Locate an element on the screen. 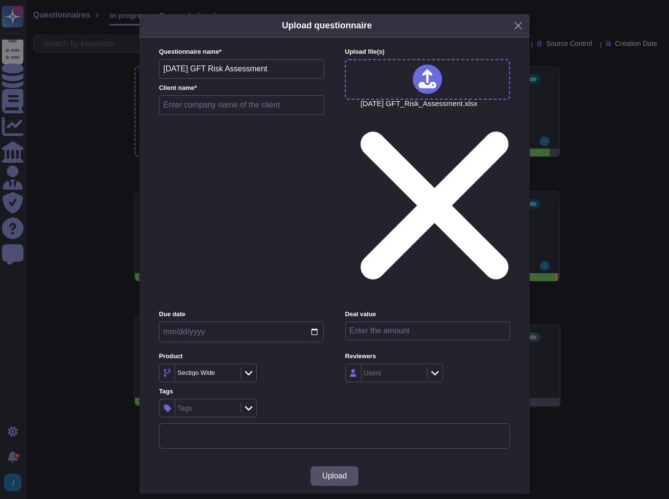 The width and height of the screenshot is (669, 499). button: Upload is located at coordinates (334, 476).